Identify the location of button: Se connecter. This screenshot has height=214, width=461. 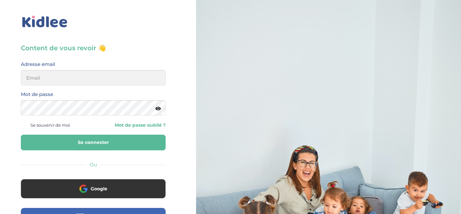
(93, 143).